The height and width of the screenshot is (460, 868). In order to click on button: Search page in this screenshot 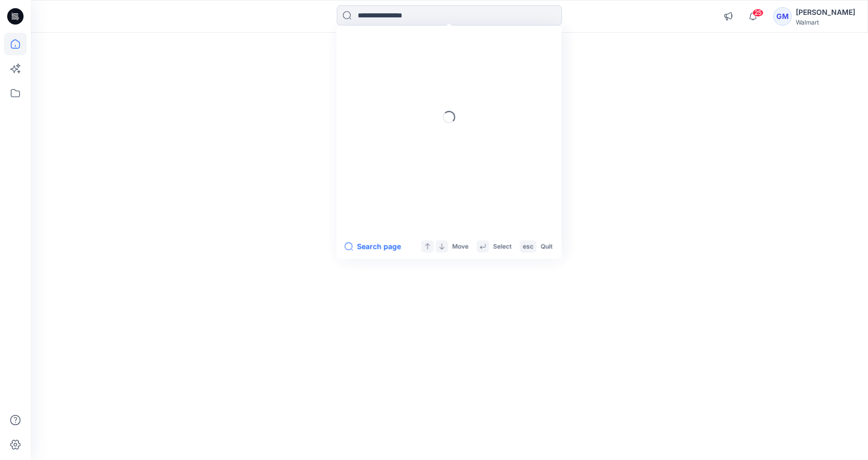, I will do `click(372, 246)`.